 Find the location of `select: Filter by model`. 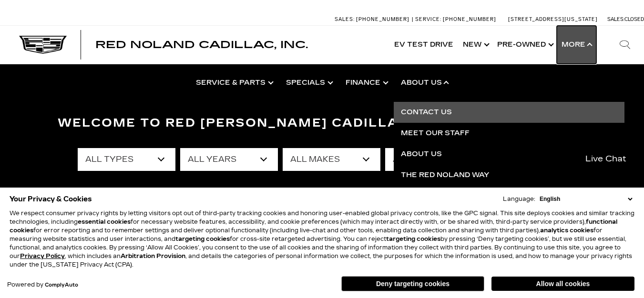

select: Filter by model is located at coordinates (434, 159).